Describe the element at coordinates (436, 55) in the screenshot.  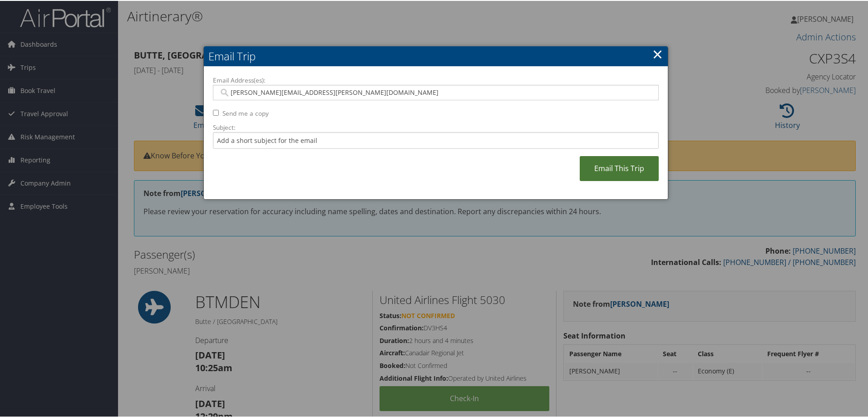
I see `h2: Email Trip` at that location.